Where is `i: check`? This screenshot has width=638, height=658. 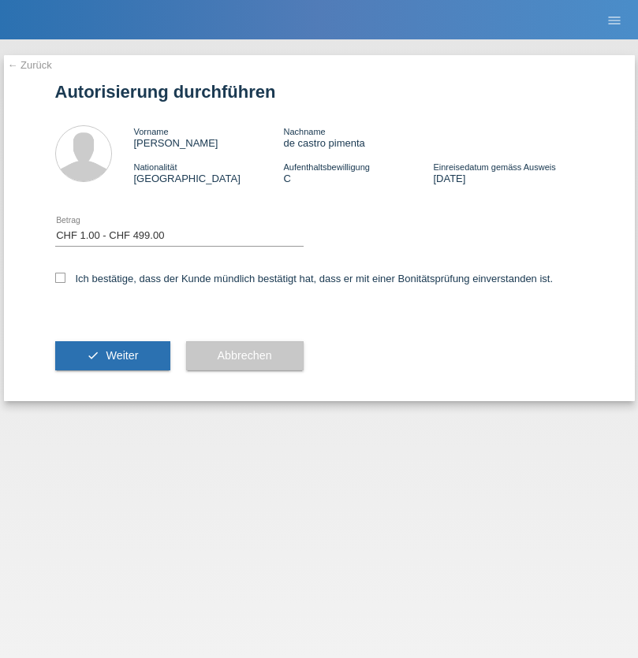
i: check is located at coordinates (93, 356).